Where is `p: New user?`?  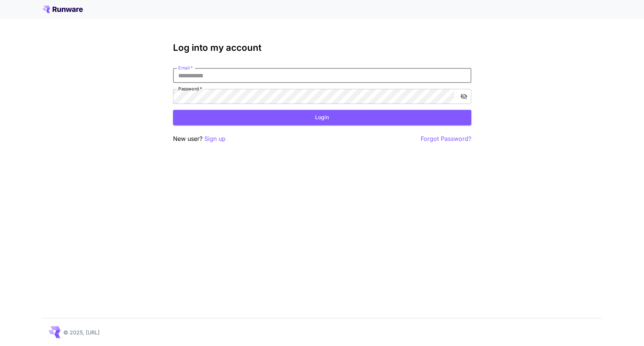 p: New user? is located at coordinates (199, 138).